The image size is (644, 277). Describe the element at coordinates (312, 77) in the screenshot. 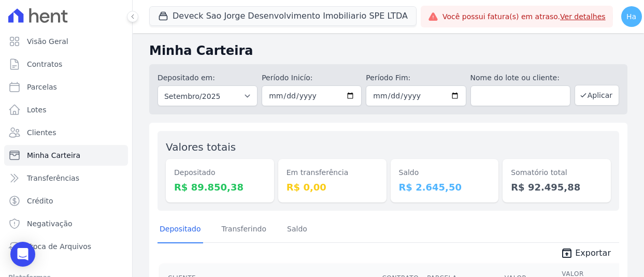

I see `label: Período Inicío:` at that location.